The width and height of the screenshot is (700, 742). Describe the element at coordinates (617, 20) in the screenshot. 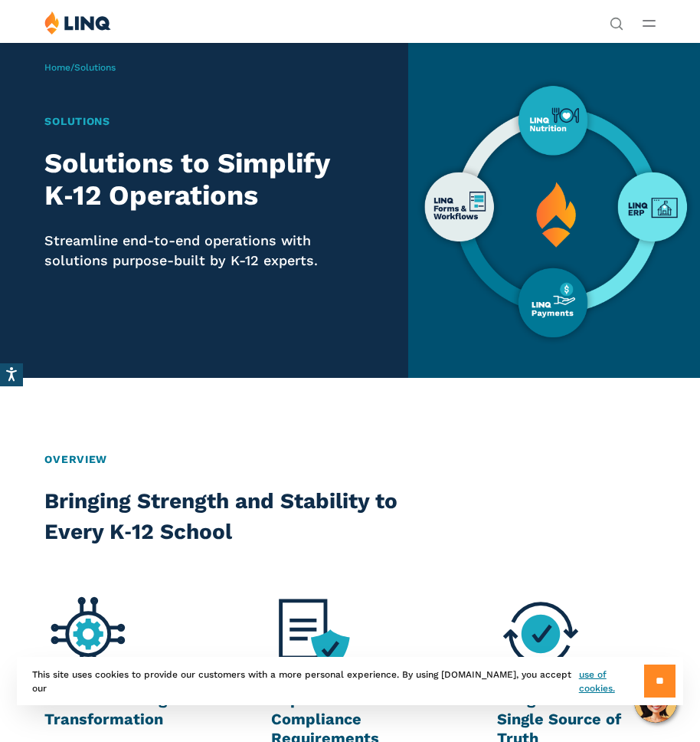

I see `nav: Utility Navigation` at that location.